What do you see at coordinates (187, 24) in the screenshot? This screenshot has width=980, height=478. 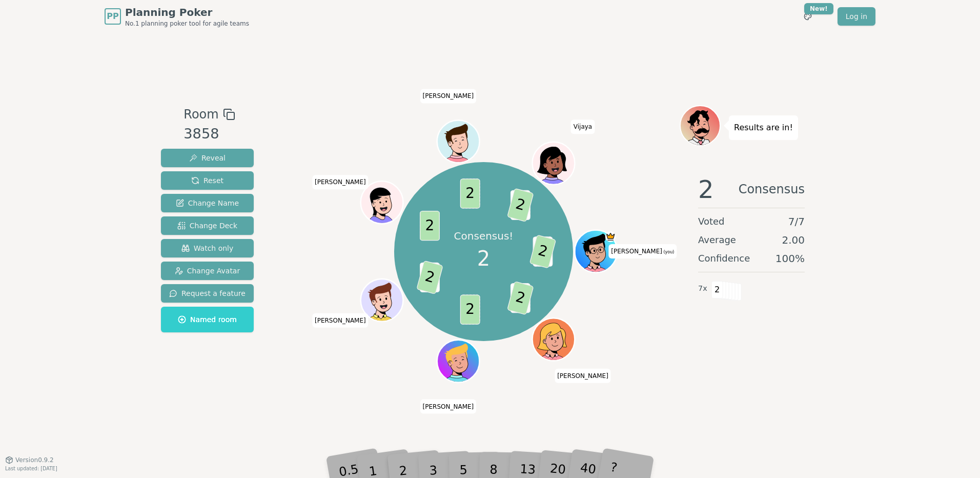 I see `span: No.1 planning poker tool for agile teams` at bounding box center [187, 24].